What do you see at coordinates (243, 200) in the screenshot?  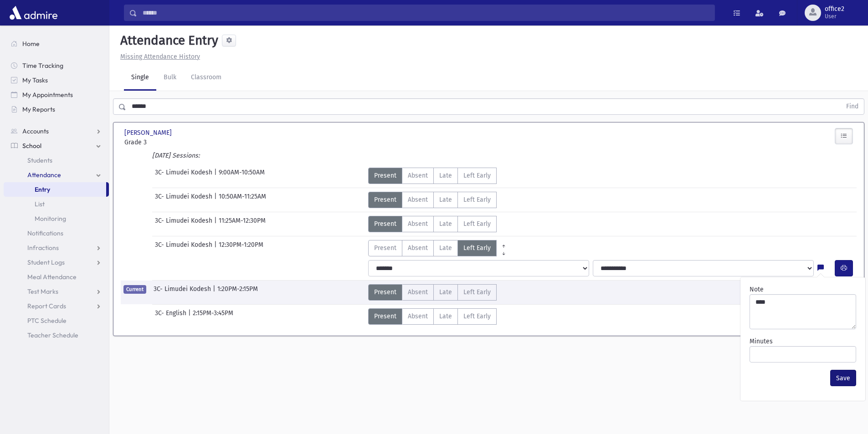 I see `span: 10:50AM-11:25AM` at bounding box center [243, 200].